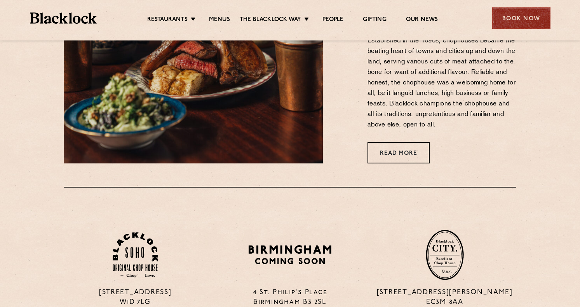 The image size is (580, 307). Describe the element at coordinates (522, 18) in the screenshot. I see `div: Book Now` at that location.